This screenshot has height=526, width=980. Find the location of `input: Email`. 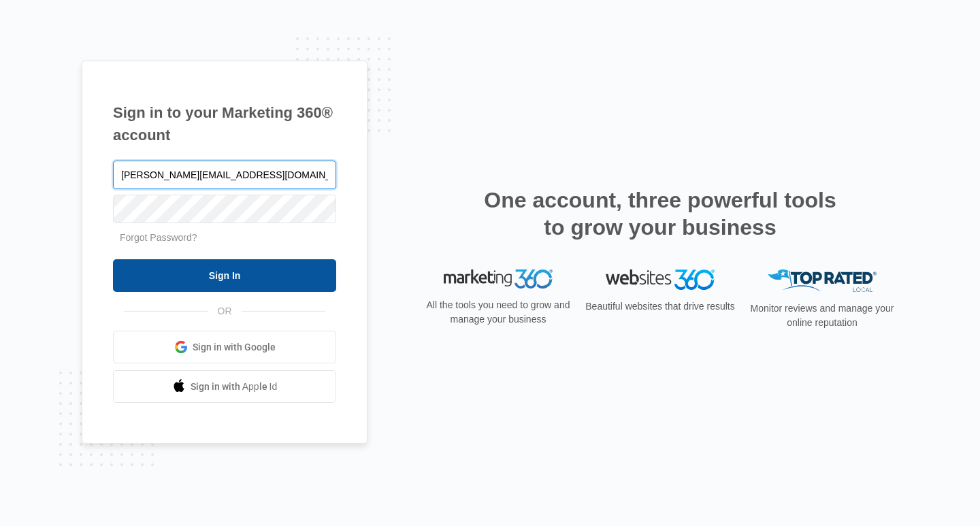

input: Email is located at coordinates (225, 175).